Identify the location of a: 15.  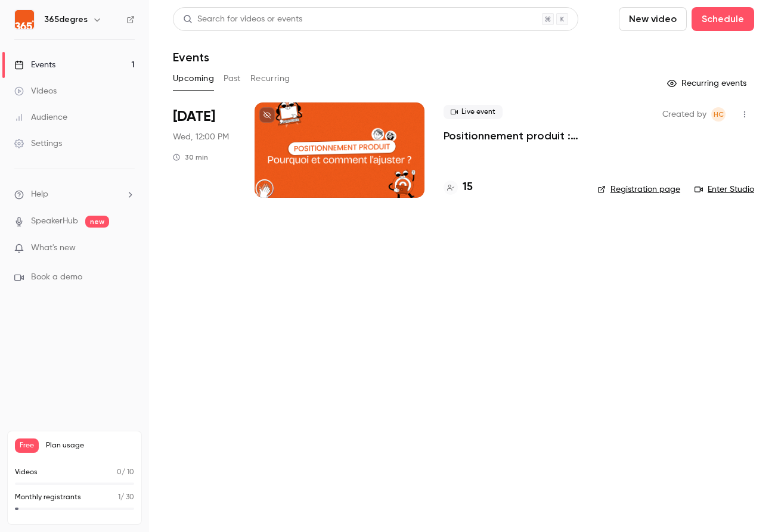
(458, 187).